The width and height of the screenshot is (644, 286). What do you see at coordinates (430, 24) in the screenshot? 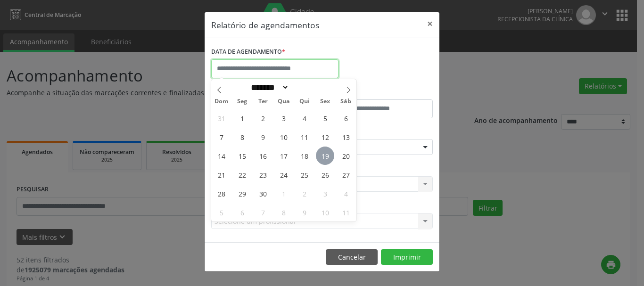
I see `button: Close` at bounding box center [430, 24].